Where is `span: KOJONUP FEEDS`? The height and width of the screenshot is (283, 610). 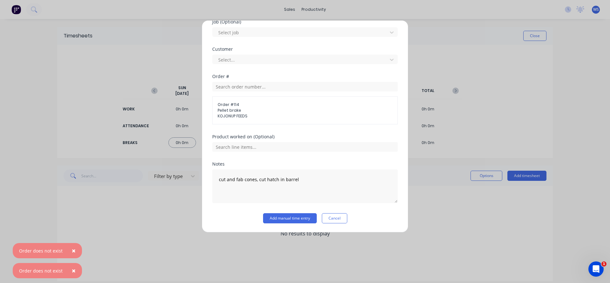 span: KOJONUP FEEDS is located at coordinates (305, 116).